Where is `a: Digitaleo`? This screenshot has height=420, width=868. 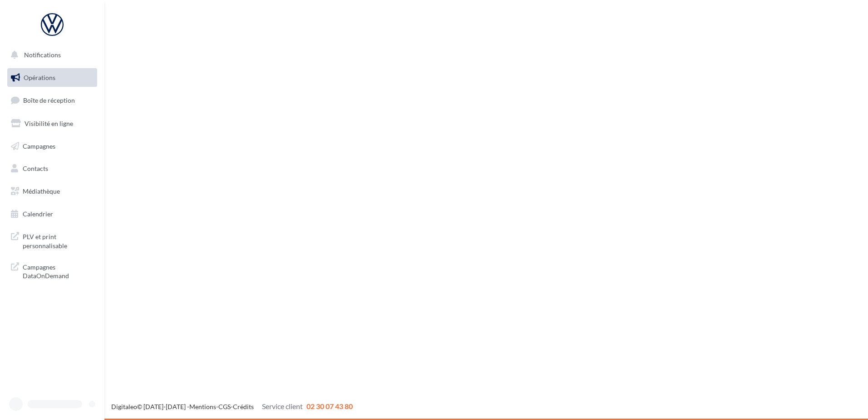 a: Digitaleo is located at coordinates (124, 406).